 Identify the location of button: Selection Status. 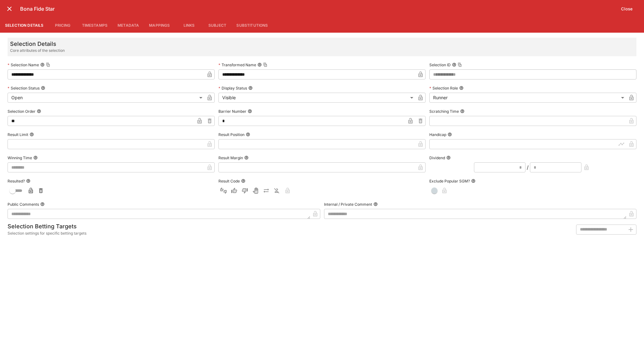
(43, 88).